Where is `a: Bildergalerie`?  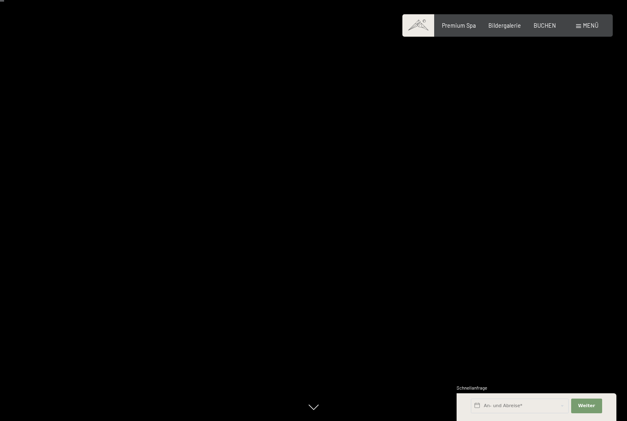 a: Bildergalerie is located at coordinates (505, 25).